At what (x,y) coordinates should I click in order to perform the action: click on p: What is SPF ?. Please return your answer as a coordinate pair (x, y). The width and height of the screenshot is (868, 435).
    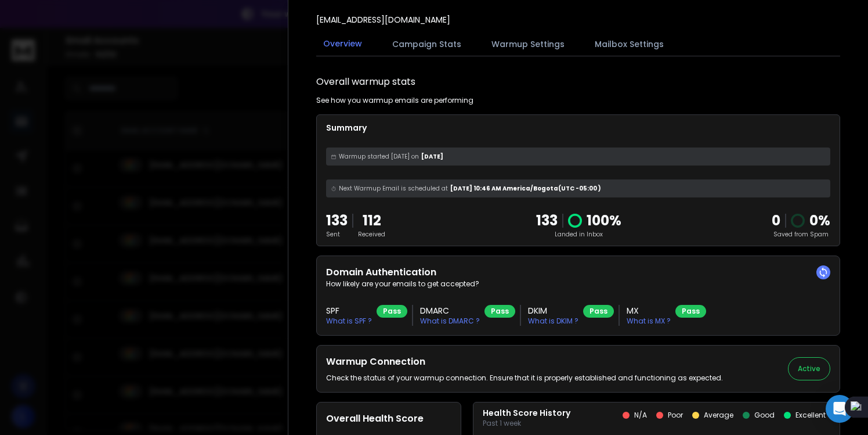
    Looking at the image, I should click on (348, 321).